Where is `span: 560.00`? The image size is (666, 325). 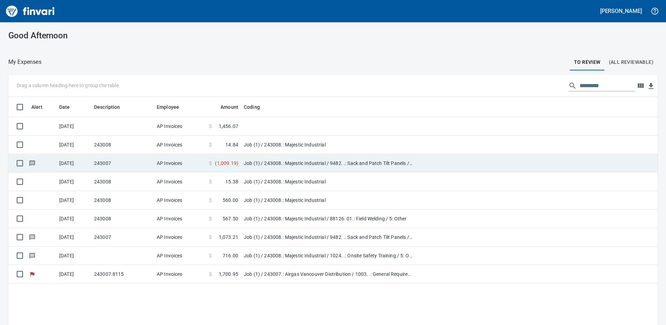
span: 560.00 is located at coordinates (230, 200).